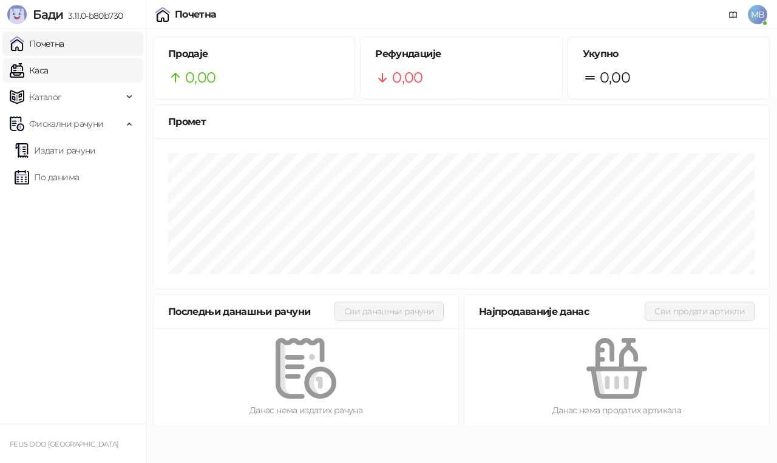 The width and height of the screenshot is (777, 463). I want to click on a: Издати рачуни, so click(55, 151).